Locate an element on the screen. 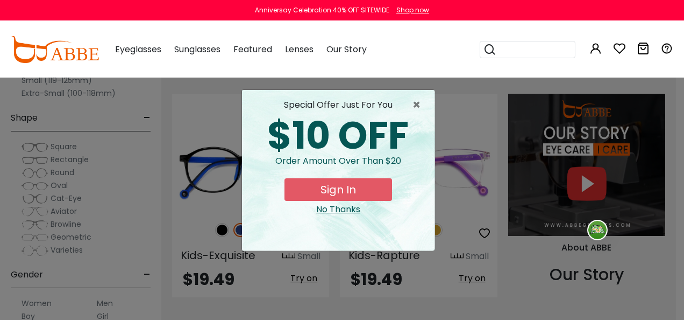  img: abbeglasses.com is located at coordinates (55, 49).